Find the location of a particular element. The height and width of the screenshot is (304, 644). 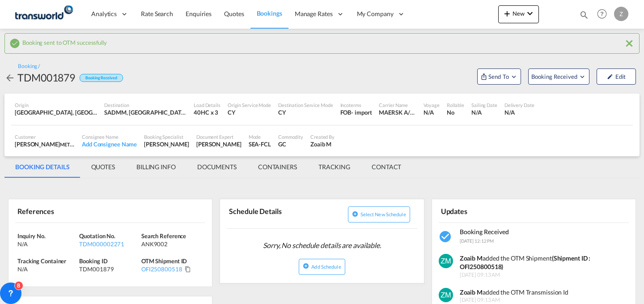

div: Voyage is located at coordinates (431, 104).